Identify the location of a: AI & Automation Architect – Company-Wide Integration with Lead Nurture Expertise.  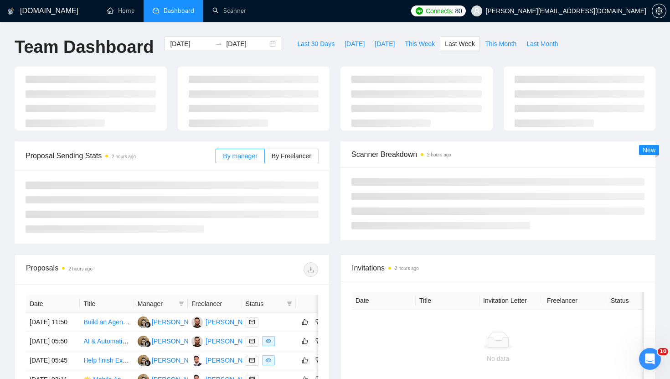
(201, 341).